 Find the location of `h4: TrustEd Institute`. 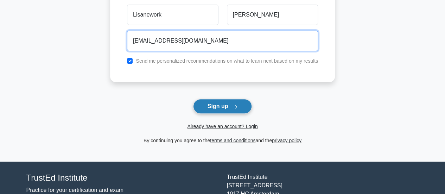

h4: TrustEd Institute is located at coordinates (122, 178).